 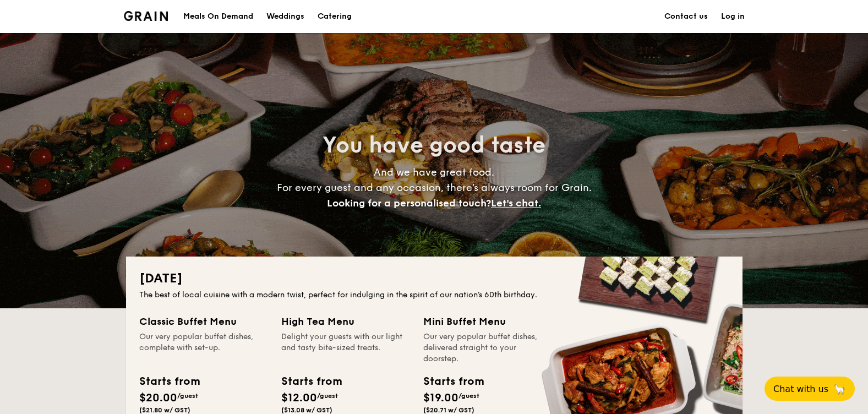 I want to click on div: Our very popular buffet dishes, delivered straight to your doorstep., so click(x=488, y=348).